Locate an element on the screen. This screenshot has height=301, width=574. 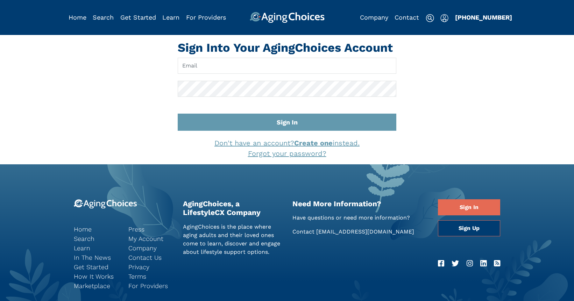
a: Facebook is located at coordinates (441, 264).